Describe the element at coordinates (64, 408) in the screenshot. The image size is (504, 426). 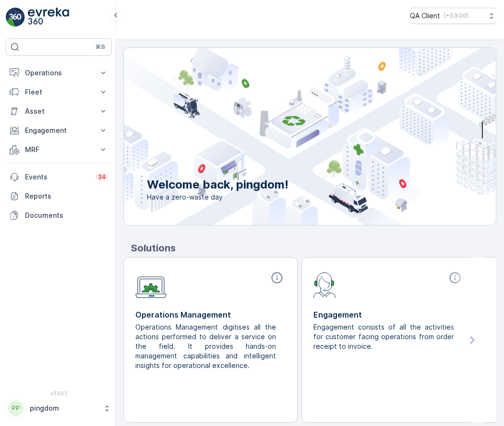
I see `p: pingdom` at that location.